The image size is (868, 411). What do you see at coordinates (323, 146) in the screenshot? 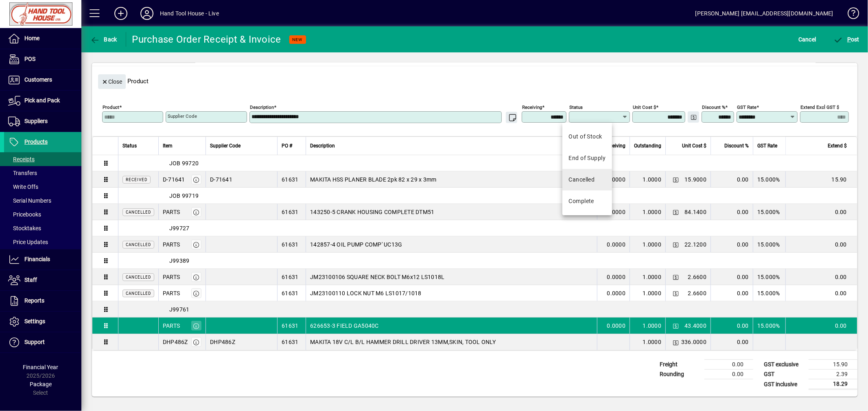
I see `span: Description` at bounding box center [323, 146].